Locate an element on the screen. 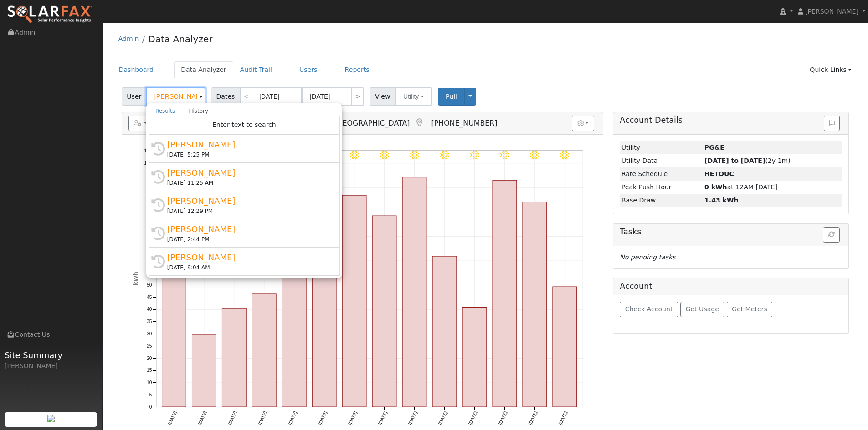 Image resolution: width=868 pixels, height=430 pixels. span: Check Account is located at coordinates (648, 309).